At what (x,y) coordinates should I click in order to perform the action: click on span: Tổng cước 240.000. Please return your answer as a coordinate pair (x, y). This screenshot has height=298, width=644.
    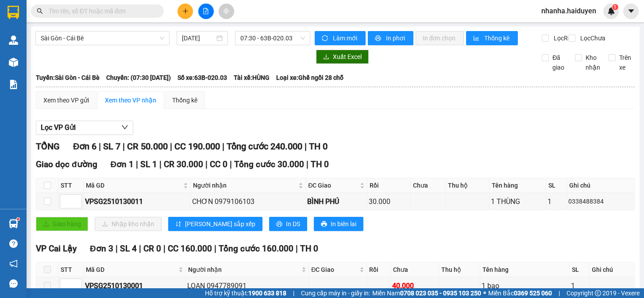
    Looking at the image, I should click on (264, 146).